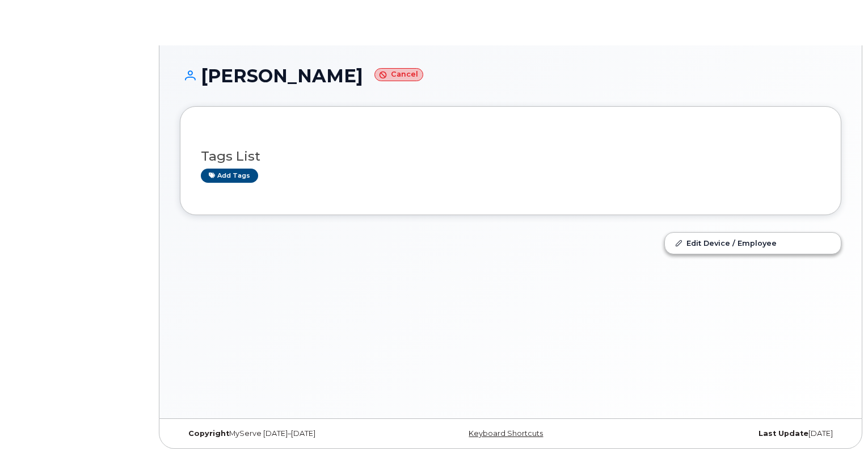 The image size is (868, 449). Describe the element at coordinates (753, 243) in the screenshot. I see `a: Edit Device / Employee` at that location.